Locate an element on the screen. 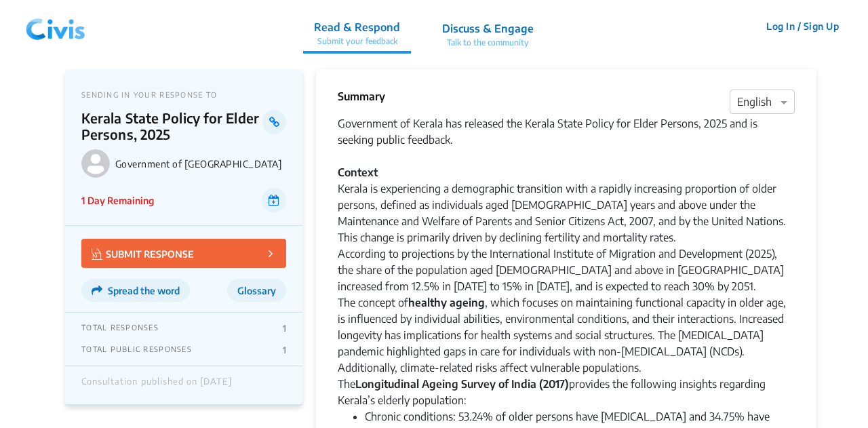  p: SENDING IN YOUR RESPONSE TO is located at coordinates (184, 94).